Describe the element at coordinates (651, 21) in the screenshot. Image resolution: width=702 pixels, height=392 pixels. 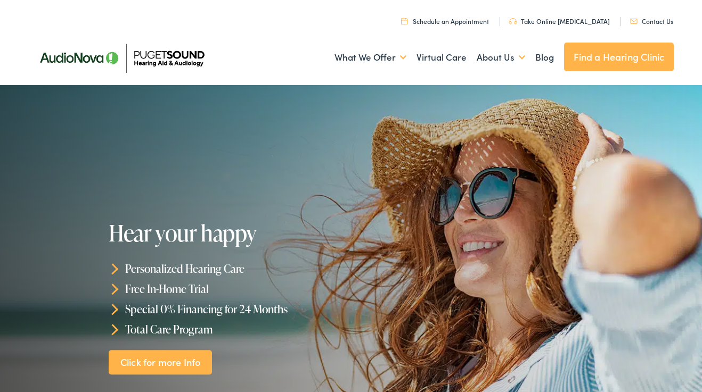
I see `a: Contact Us` at that location.